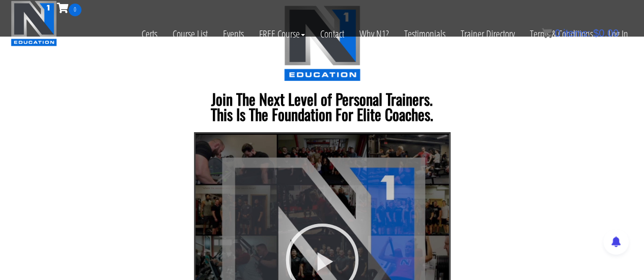 The image size is (644, 280). What do you see at coordinates (547, 33) in the screenshot?
I see `img: icon11.png` at bounding box center [547, 33].